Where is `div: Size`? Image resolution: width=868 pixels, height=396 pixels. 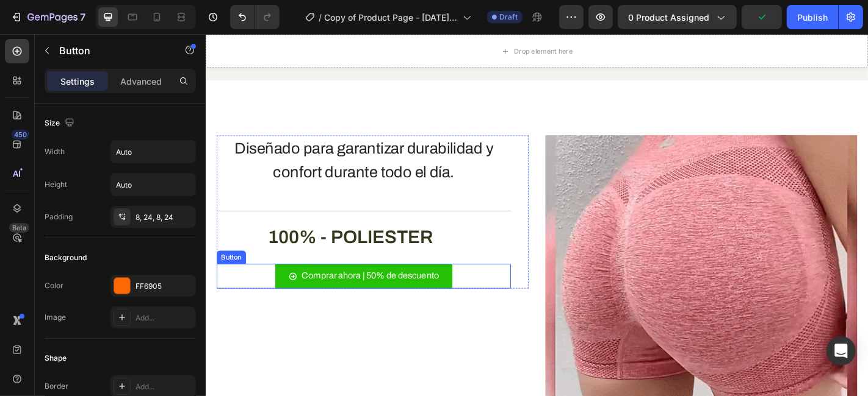 div: Size is located at coordinates (61, 123).